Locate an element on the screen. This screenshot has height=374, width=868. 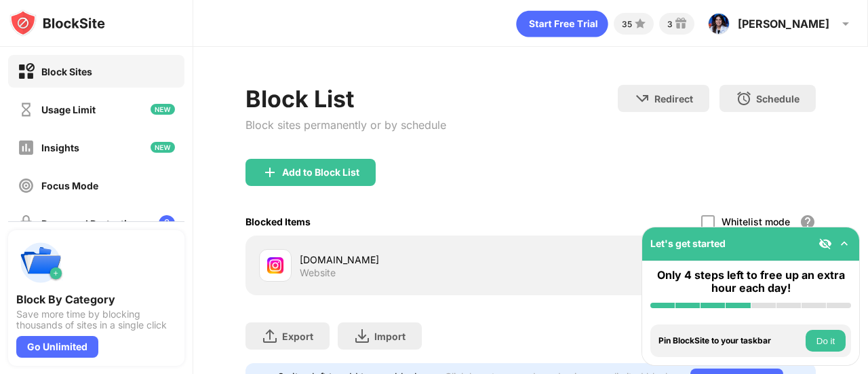
div: 35 is located at coordinates (626, 24).